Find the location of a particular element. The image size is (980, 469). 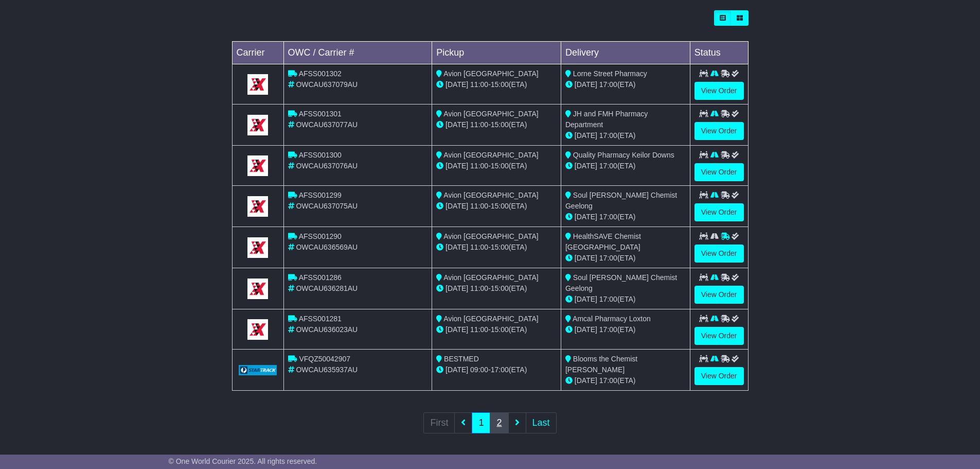

a: 2 is located at coordinates (499, 422).